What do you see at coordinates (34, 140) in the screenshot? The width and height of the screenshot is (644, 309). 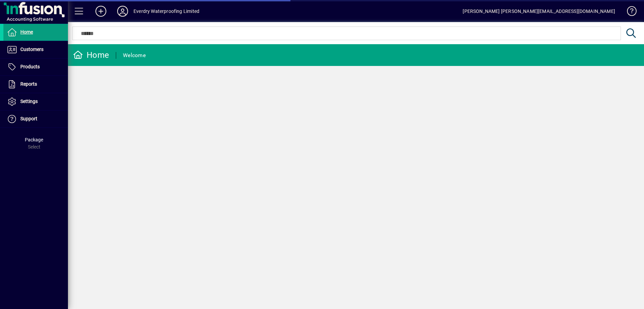 I see `span: Package` at bounding box center [34, 140].